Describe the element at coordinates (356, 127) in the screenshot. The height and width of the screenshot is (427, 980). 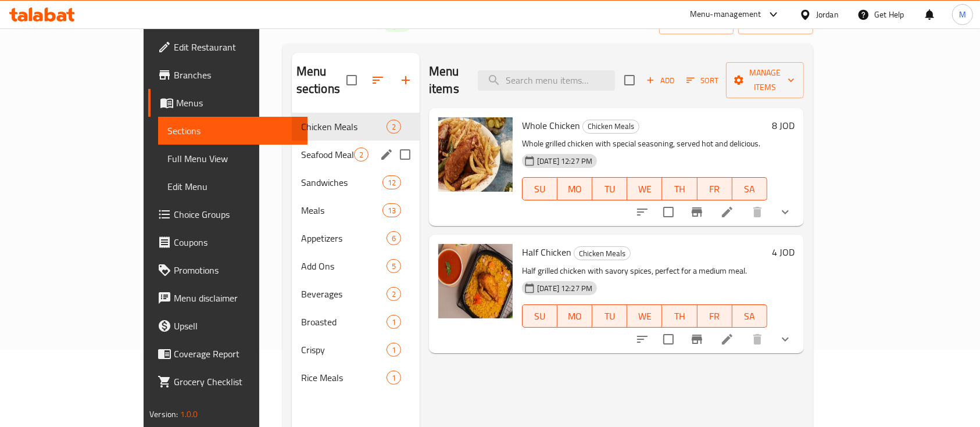
I see `div: Chicken Meals2` at that location.